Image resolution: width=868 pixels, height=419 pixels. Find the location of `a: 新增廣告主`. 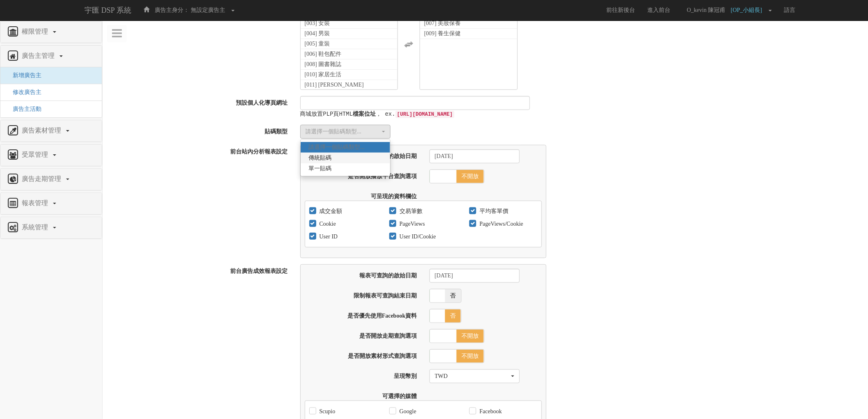

a: 新增廣告主 is located at coordinates (24, 75).